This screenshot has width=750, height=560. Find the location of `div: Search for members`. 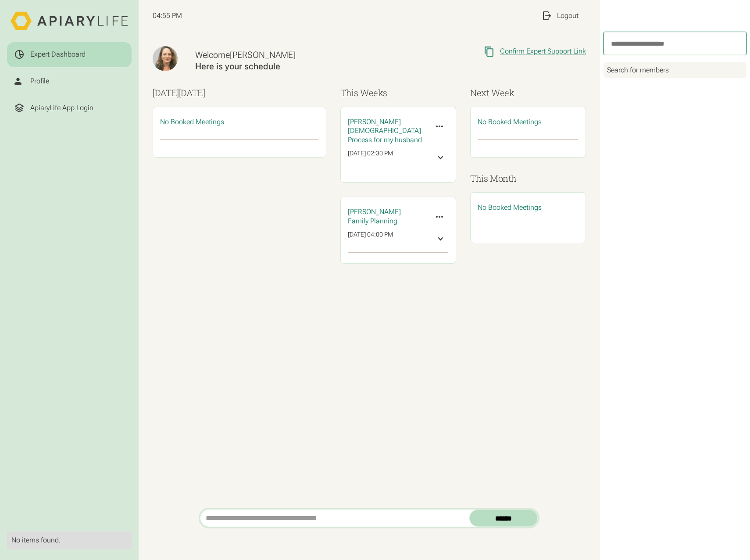

div: Search for members is located at coordinates (676, 70).